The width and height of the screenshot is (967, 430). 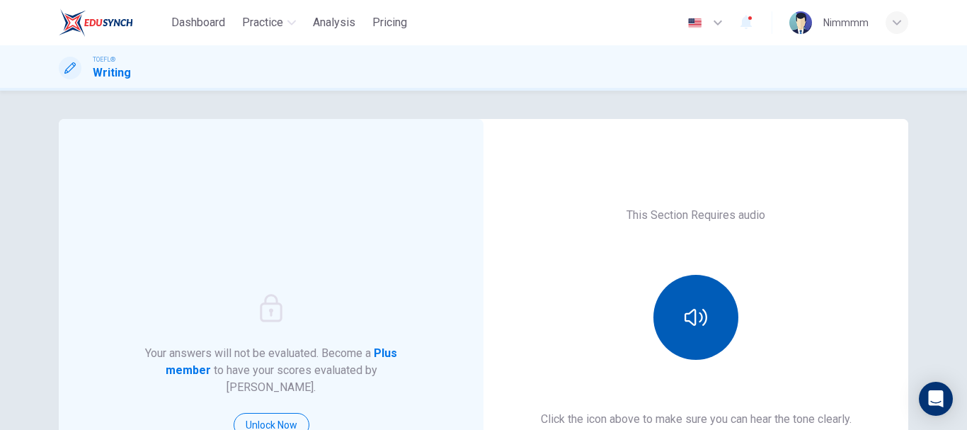 I want to click on button: Analysis, so click(x=334, y=23).